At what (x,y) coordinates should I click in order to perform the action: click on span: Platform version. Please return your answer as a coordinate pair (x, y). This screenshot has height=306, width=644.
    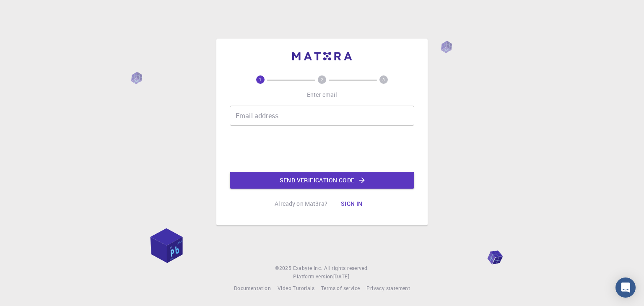
    Looking at the image, I should click on (313, 277).